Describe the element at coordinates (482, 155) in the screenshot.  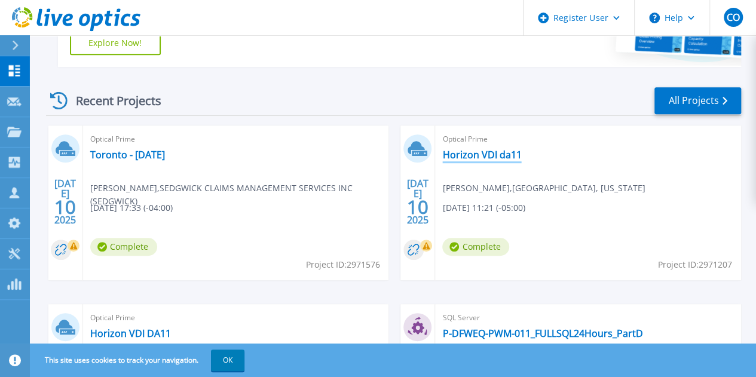
I see `a: Horizon VDI da11` at that location.